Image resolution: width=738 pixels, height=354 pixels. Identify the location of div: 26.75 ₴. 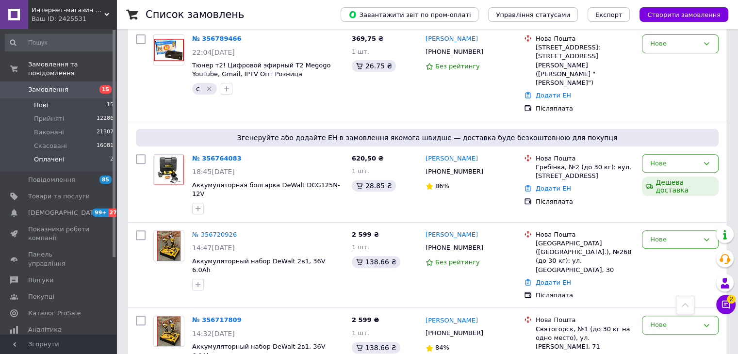
(374, 66).